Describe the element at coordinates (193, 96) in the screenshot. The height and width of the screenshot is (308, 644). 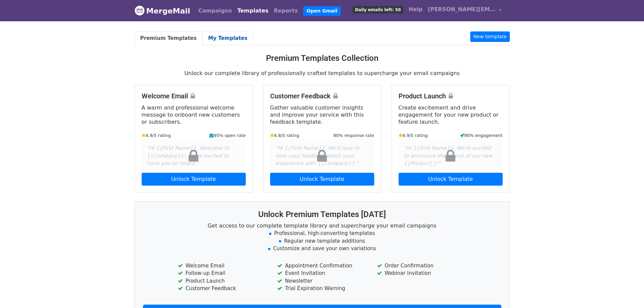
I see `h4: Welcome Email` at that location.